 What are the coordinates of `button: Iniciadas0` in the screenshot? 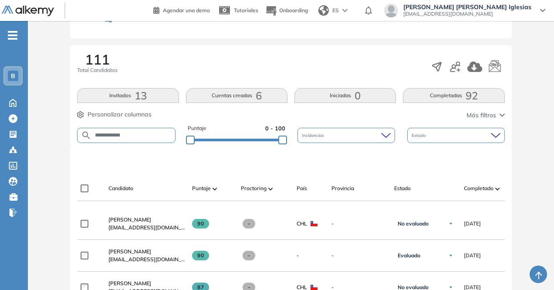 It's located at (345, 95).